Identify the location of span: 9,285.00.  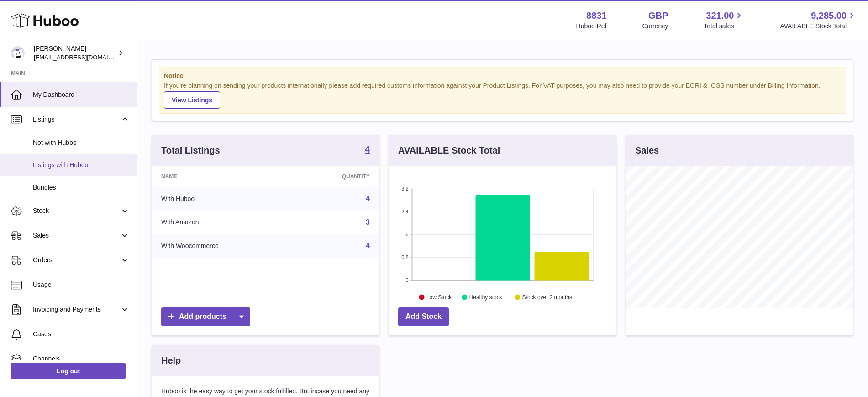
(829, 15).